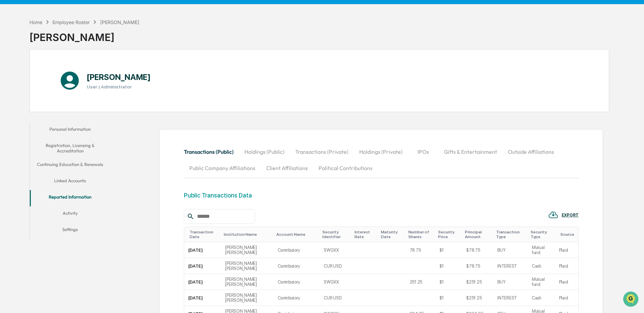 The height and width of the screenshot is (313, 644). What do you see at coordinates (70, 142) in the screenshot?
I see `span: Attestations` at bounding box center [70, 142].